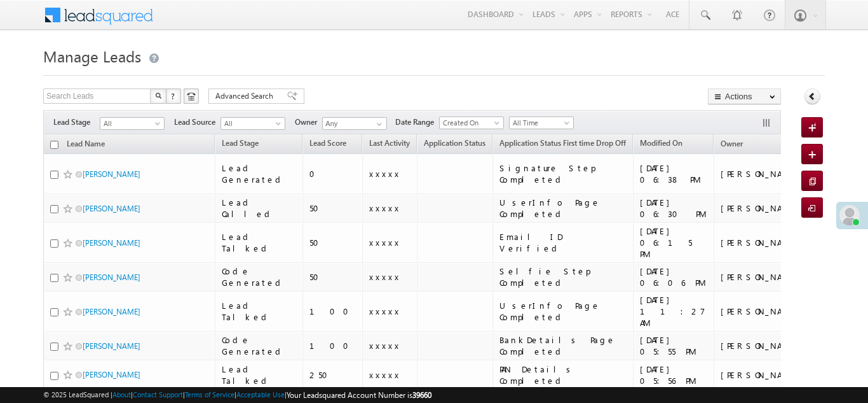  Describe the element at coordinates (246, 96) in the screenshot. I see `span: Advanced Search` at that location.